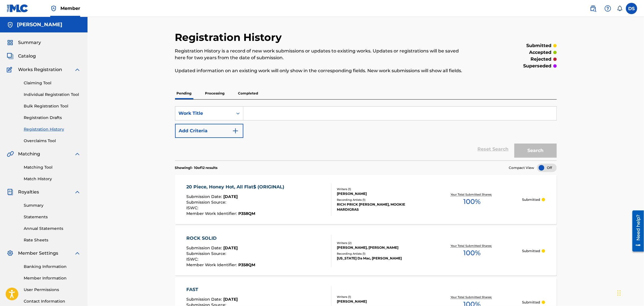 This screenshot has width=644, height=306. What do you see at coordinates (21, 56) in the screenshot?
I see `a: CatalogCatalog` at bounding box center [21, 56].